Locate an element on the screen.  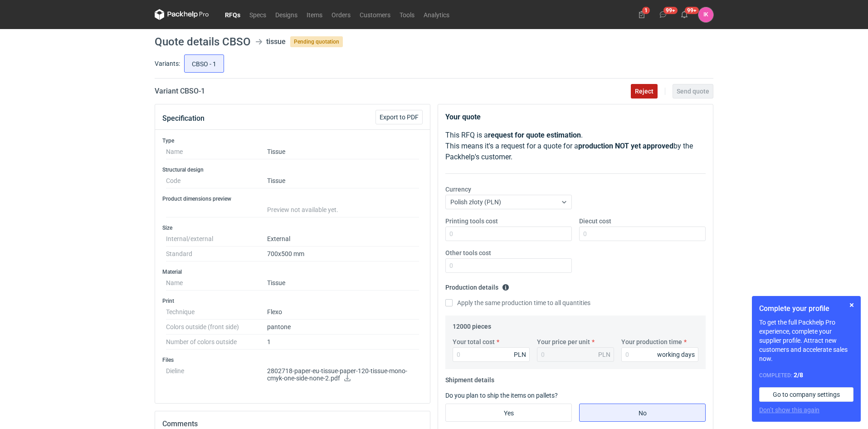
a: Tools is located at coordinates (407, 14).